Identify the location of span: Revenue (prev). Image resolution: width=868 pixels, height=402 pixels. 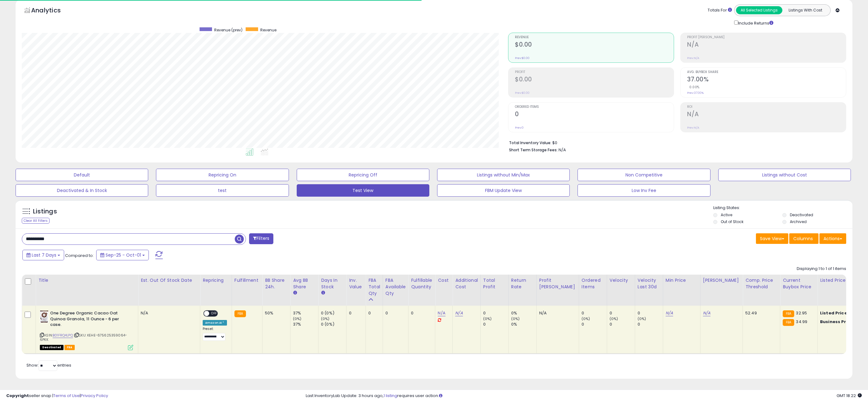
(228, 30).